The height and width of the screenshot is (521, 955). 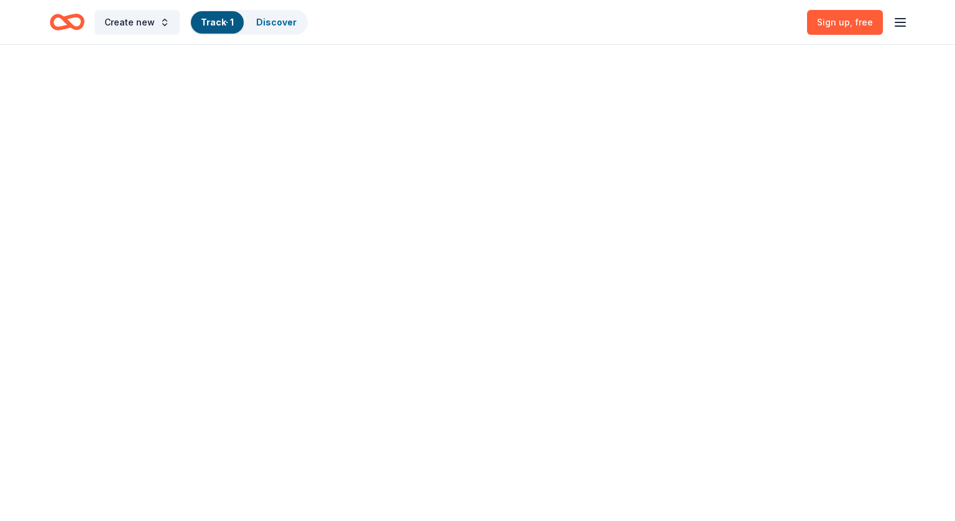 What do you see at coordinates (845, 22) in the screenshot?
I see `a: Sign up, free` at bounding box center [845, 22].